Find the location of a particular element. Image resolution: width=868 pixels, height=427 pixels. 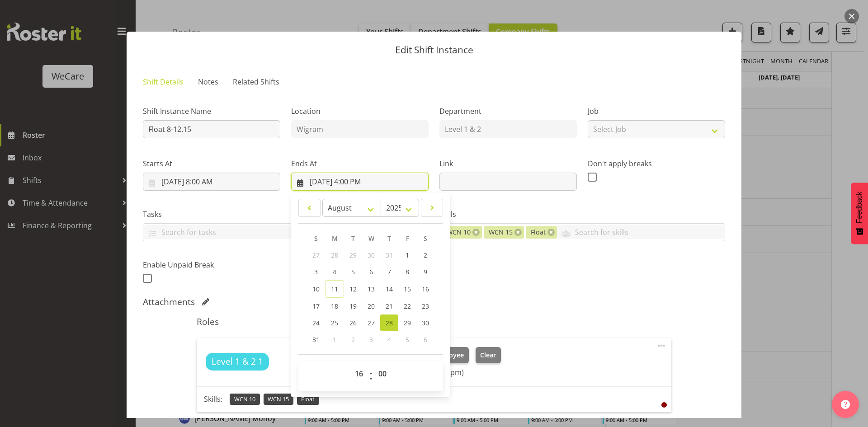

a: 1 is located at coordinates (407, 255).